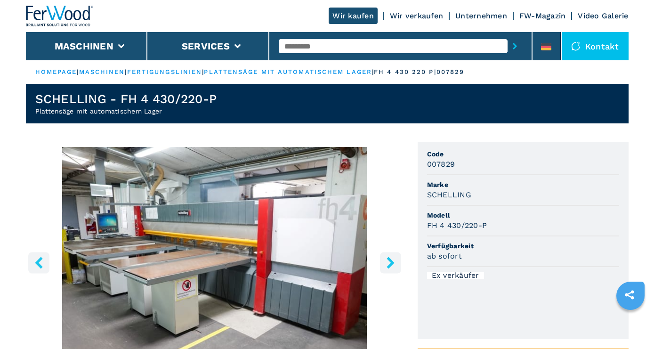 The width and height of the screenshot is (654, 349). What do you see at coordinates (390, 262) in the screenshot?
I see `button: right-button` at bounding box center [390, 262].